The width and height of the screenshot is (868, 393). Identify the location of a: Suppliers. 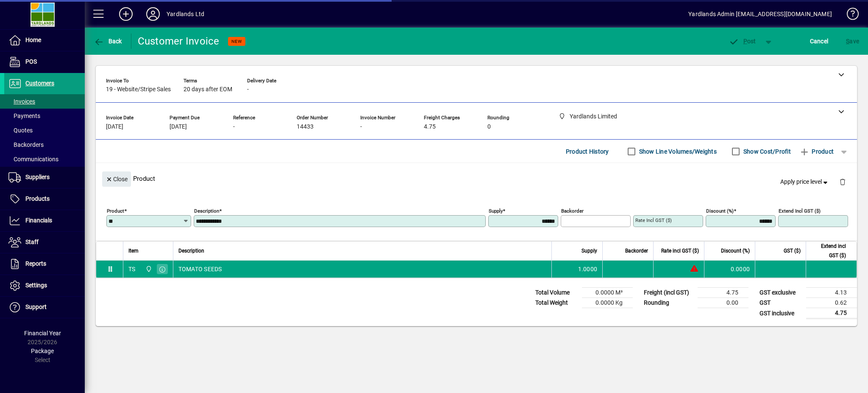
(45, 177).